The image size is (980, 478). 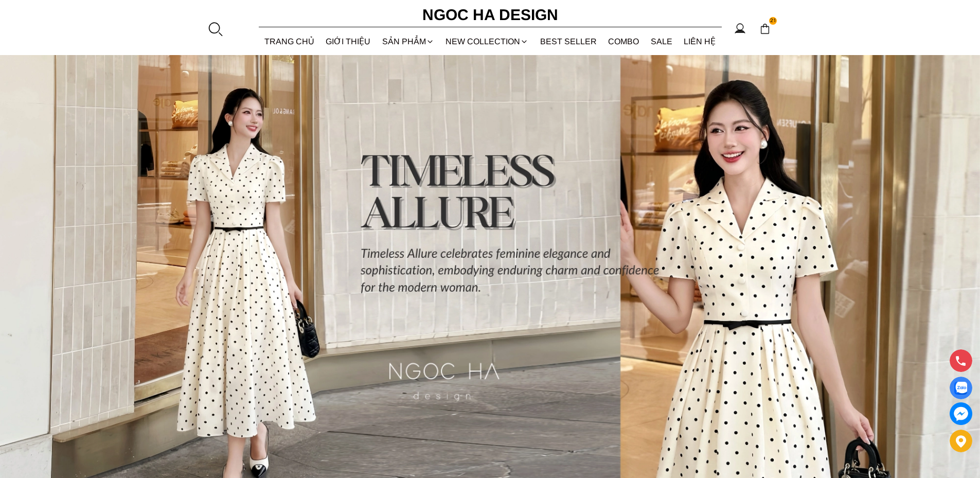 What do you see at coordinates (490, 15) in the screenshot?
I see `h6: Ngoc Ha Design` at bounding box center [490, 15].